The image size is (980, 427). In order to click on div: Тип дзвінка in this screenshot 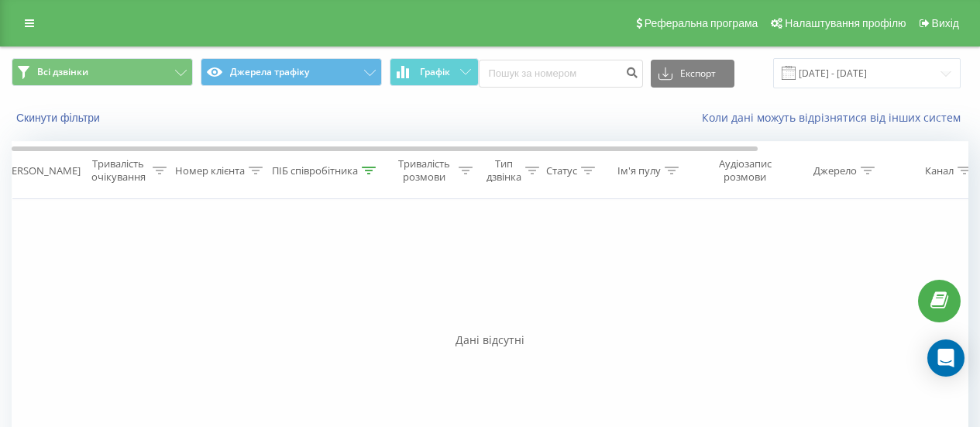, I will do `click(504, 170)`.